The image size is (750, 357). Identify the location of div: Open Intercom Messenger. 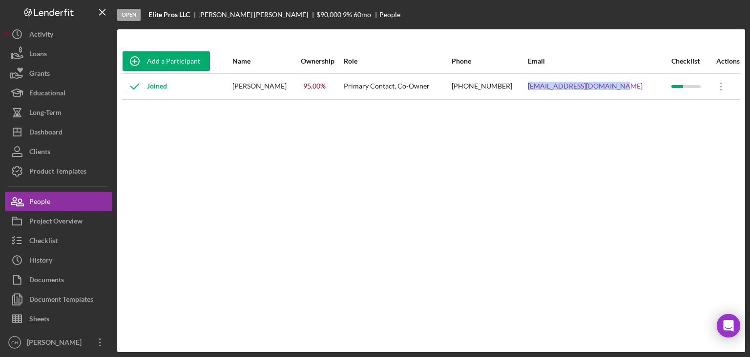
(729, 325).